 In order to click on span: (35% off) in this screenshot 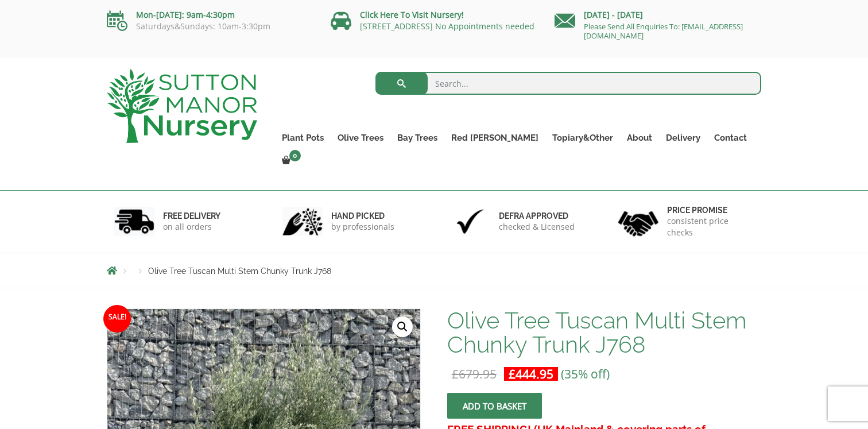, I will do `click(585, 374)`.